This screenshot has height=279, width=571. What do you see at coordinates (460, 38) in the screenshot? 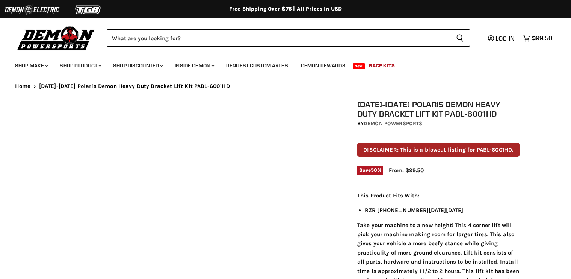
I see `button: Search` at bounding box center [460, 38].